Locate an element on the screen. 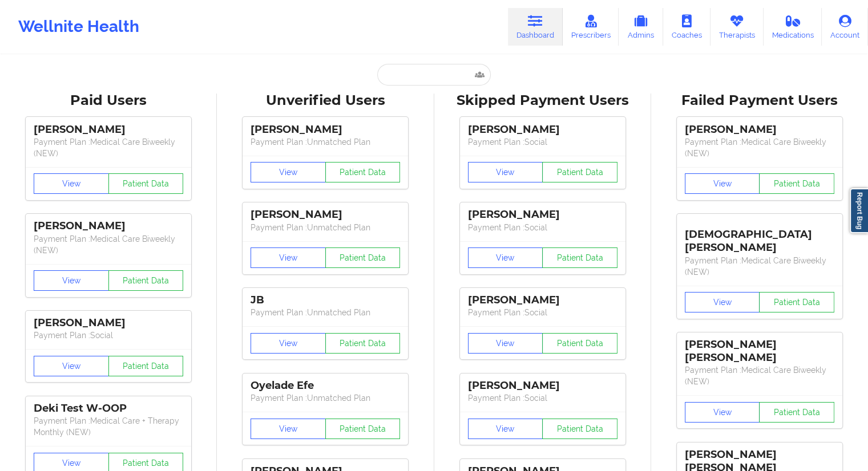 The width and height of the screenshot is (868, 471). div: Unverified Users is located at coordinates (325, 100).